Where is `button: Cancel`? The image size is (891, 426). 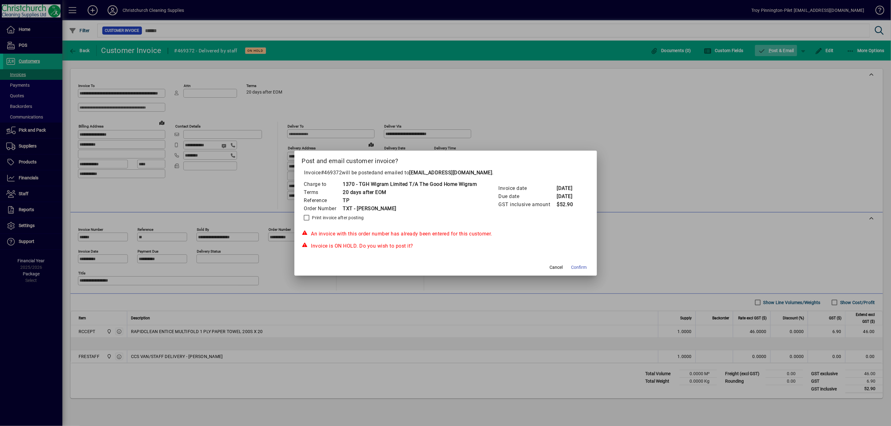
button: Cancel is located at coordinates (556, 267).